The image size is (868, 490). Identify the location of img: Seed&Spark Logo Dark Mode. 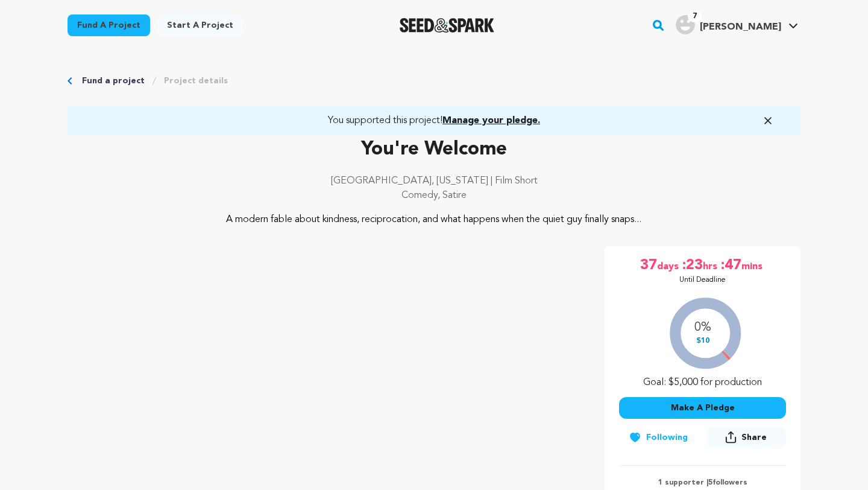
(447, 25).